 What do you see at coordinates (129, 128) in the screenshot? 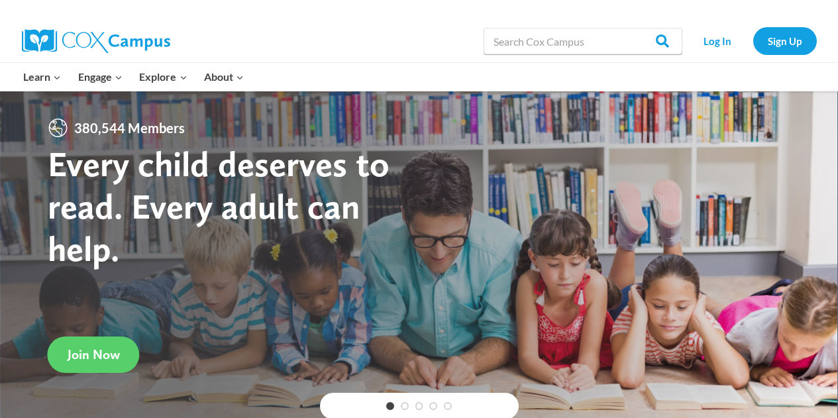
I see `span: 380,544 Members` at bounding box center [129, 128].